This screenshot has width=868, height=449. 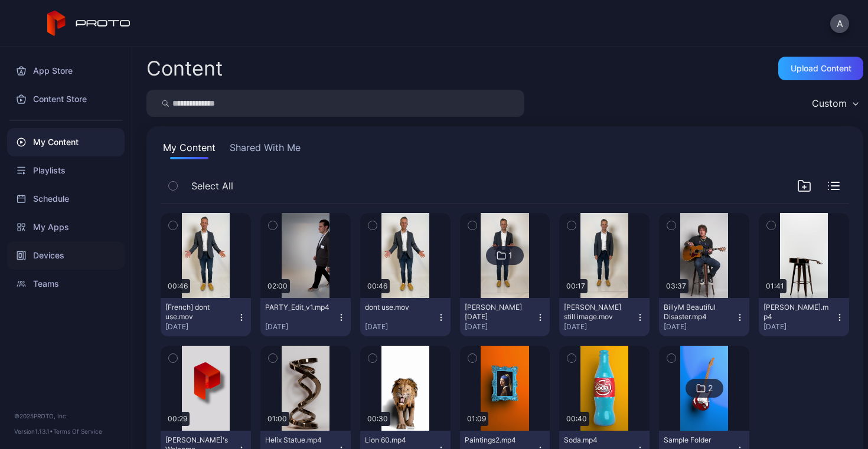 I want to click on div: Schedule, so click(x=66, y=199).